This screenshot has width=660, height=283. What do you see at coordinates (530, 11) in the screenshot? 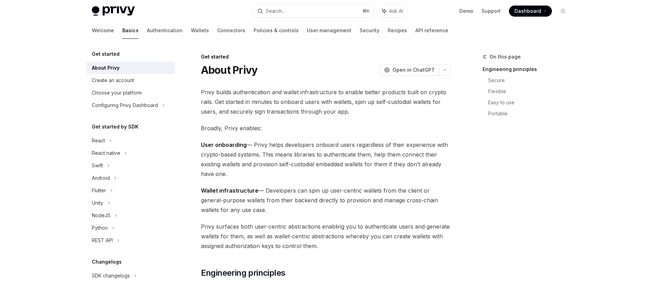
I see `a: Dashboard` at bounding box center [530, 11].